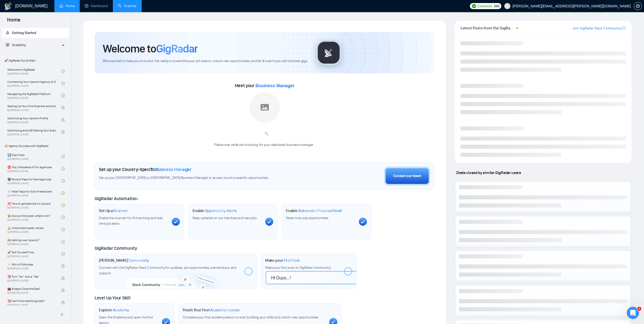  What do you see at coordinates (145, 169) in the screenshot?
I see `h1: Set up your Country-Specific` at bounding box center [145, 169].